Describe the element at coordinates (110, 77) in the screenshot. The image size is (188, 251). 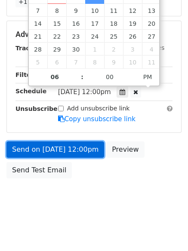
I see `input: Minute` at that location.